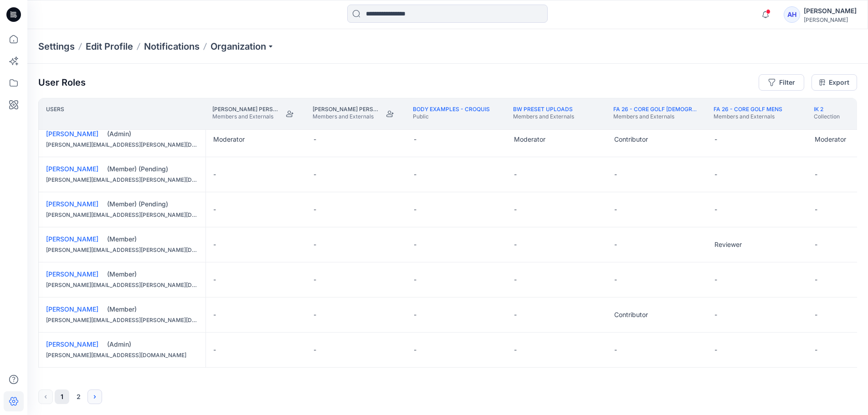 The image size is (868, 415). I want to click on p: Settings, so click(56, 47).